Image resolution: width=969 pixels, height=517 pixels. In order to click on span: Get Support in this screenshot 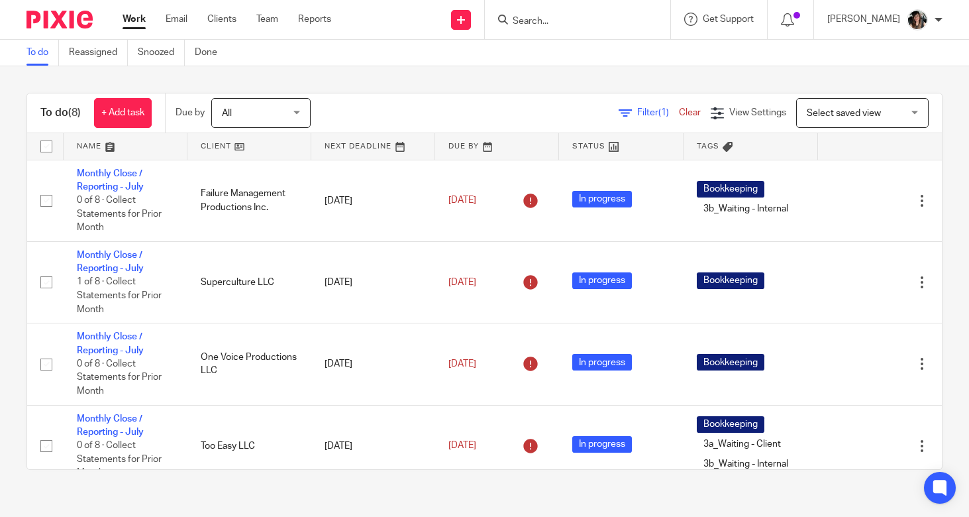, I will do `click(728, 19)`.